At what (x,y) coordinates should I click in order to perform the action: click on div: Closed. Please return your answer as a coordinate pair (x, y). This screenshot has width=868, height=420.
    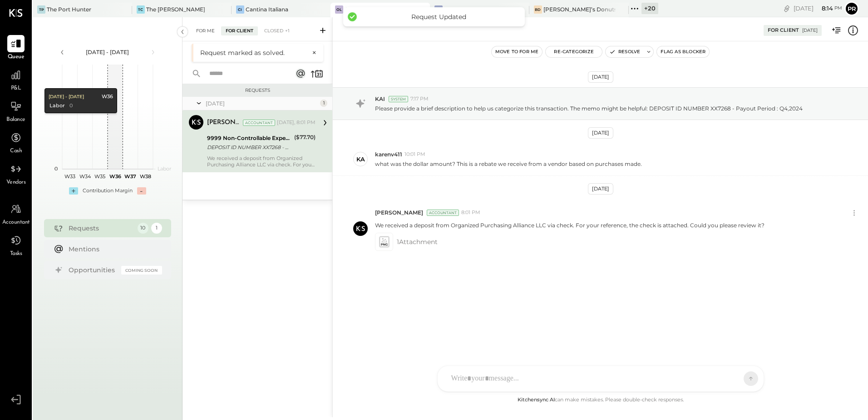
    Looking at the image, I should click on (277, 31).